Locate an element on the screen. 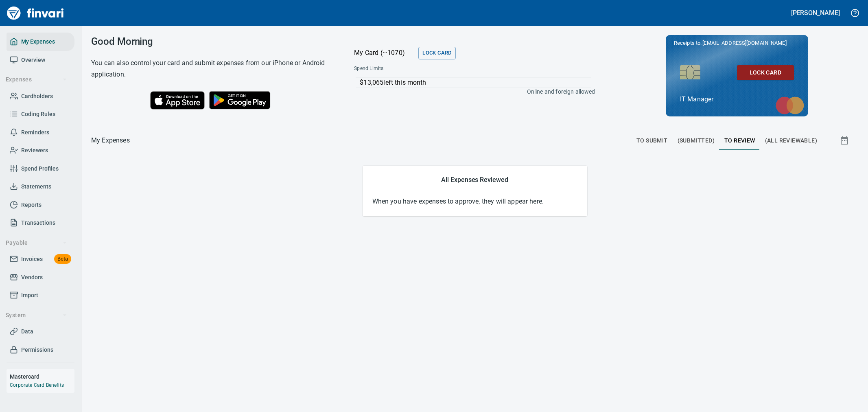 The height and width of the screenshot is (412, 868). span: Reviewers is located at coordinates (35, 151).